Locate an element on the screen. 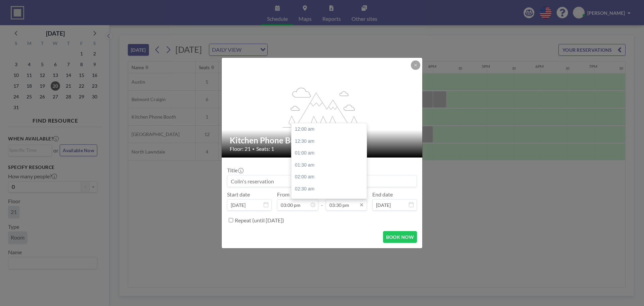 The height and width of the screenshot is (306, 644). span: Floor: 21 is located at coordinates (240, 149).